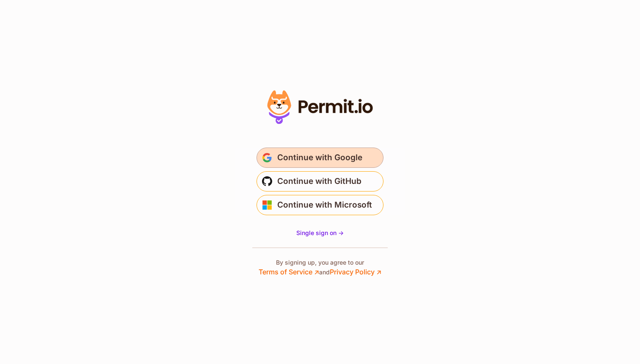 This screenshot has height=364, width=640. I want to click on span: Continue with Microsoft, so click(325, 205).